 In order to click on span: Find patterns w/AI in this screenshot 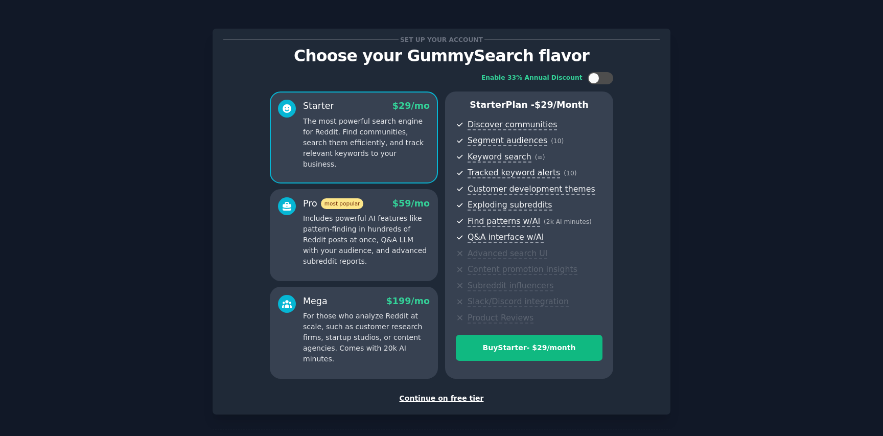, I will do `click(504, 221)`.